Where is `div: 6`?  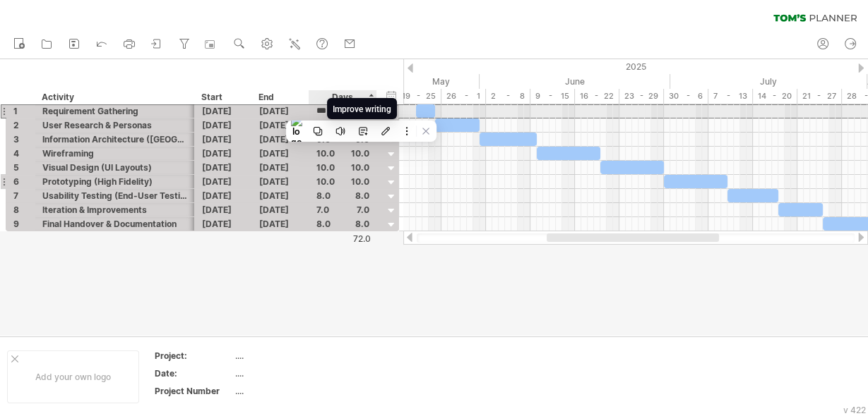
div: 6 is located at coordinates (24, 181).